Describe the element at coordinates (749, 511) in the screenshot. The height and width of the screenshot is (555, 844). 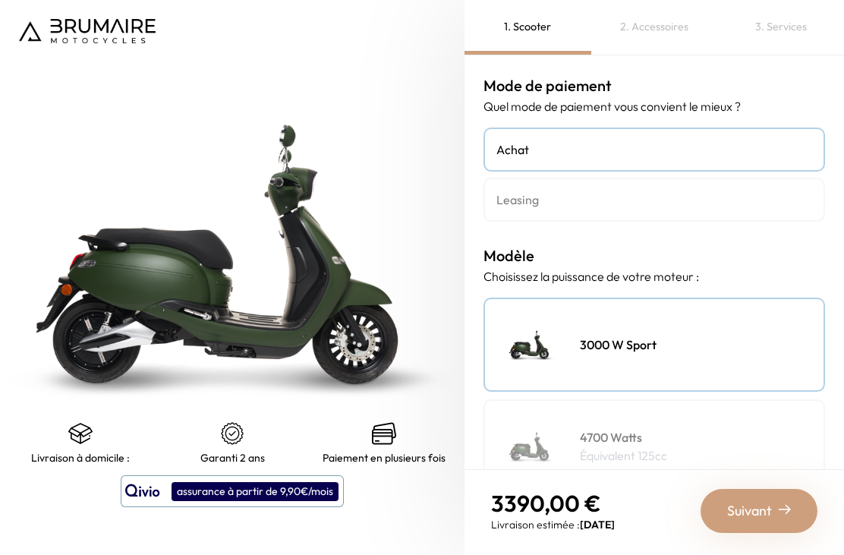
I see `span: Suivant` at that location.